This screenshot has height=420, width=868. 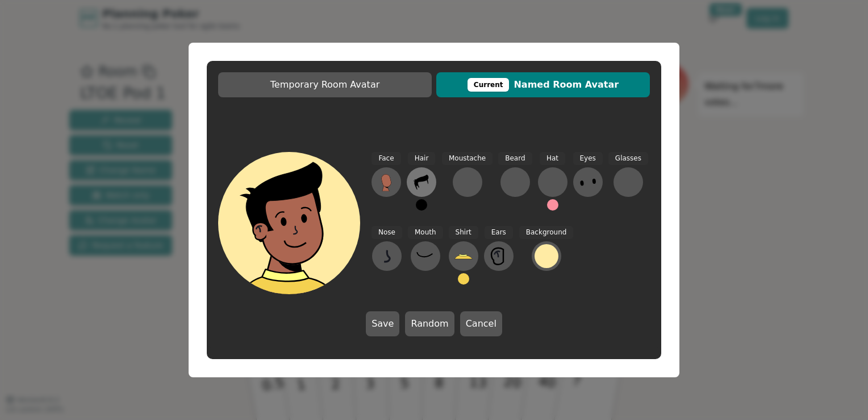 I want to click on span: Hair, so click(x=422, y=158).